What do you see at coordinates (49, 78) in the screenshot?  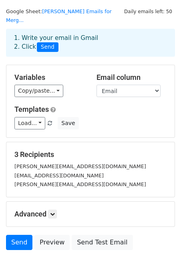 I see `h5: Variables` at bounding box center [49, 78].